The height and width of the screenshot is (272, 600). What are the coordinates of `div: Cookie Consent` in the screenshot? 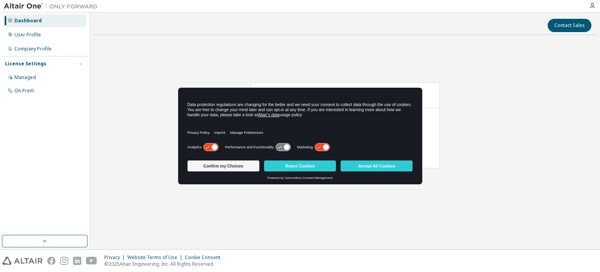 It's located at (205, 257).